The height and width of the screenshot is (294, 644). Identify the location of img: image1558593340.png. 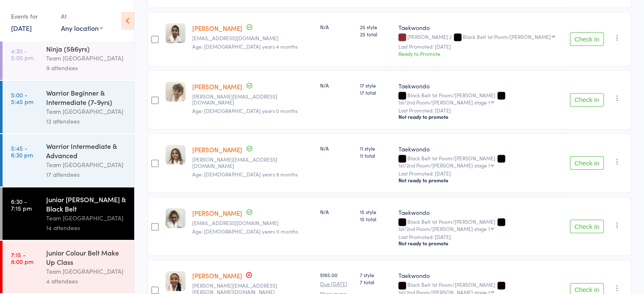
(176, 92).